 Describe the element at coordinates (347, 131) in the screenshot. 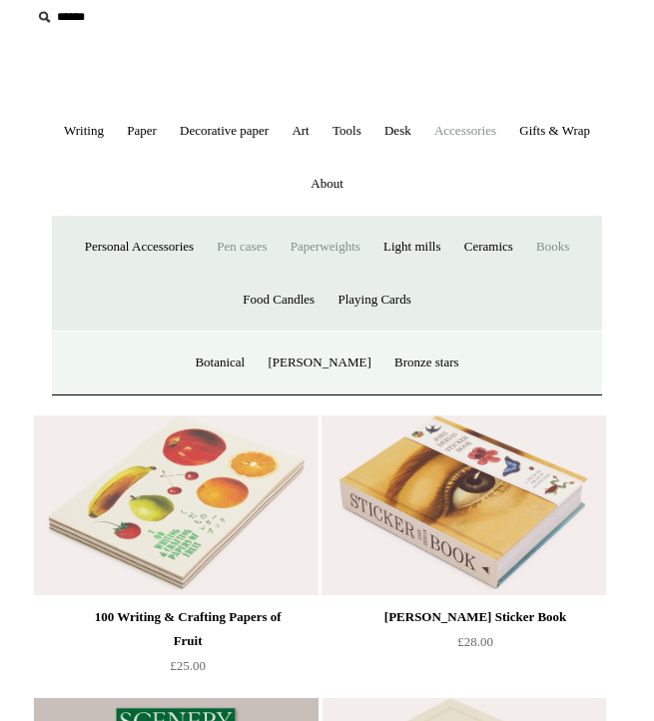

I see `a: Tools` at that location.